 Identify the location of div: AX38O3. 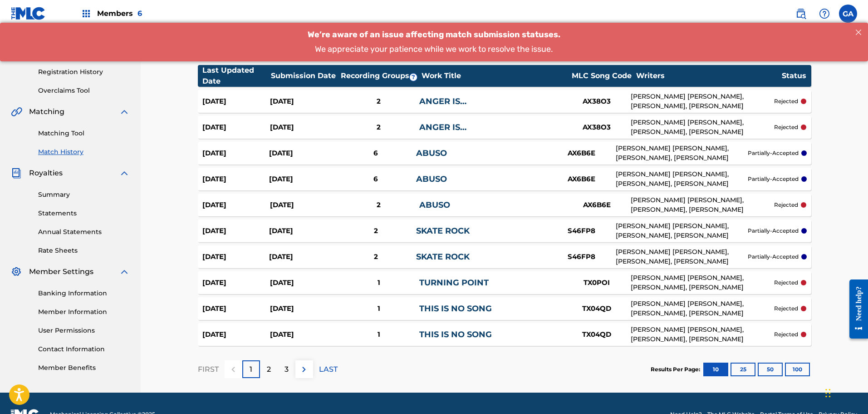
(597, 127).